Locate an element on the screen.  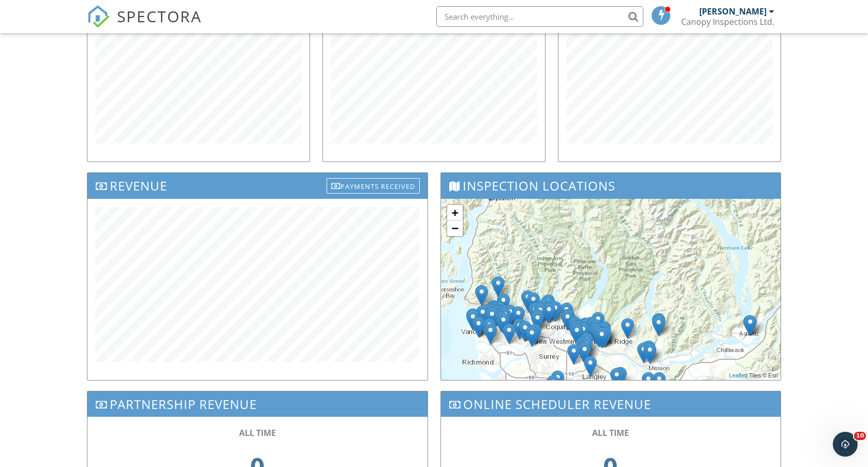
h3: Partnership Revenue is located at coordinates (257, 404).